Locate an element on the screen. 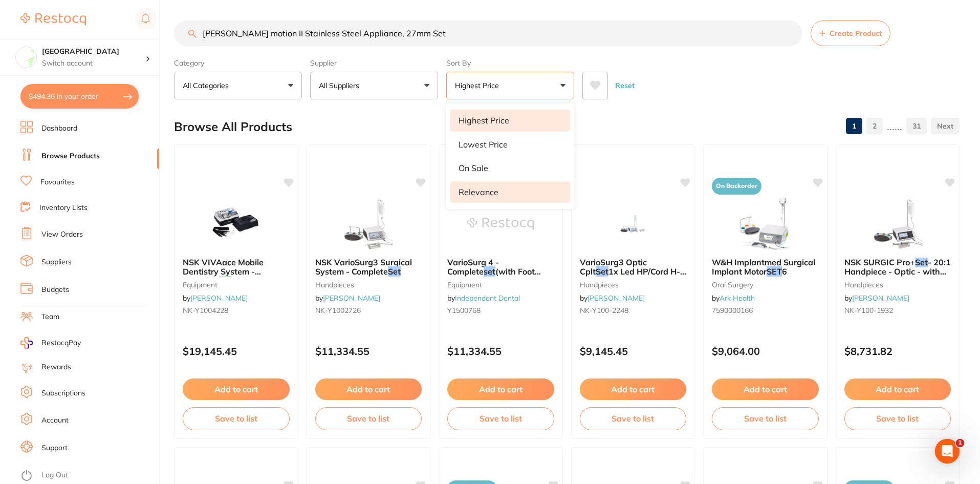 Image resolution: width=980 pixels, height=484 pixels. a: Team is located at coordinates (50, 317).